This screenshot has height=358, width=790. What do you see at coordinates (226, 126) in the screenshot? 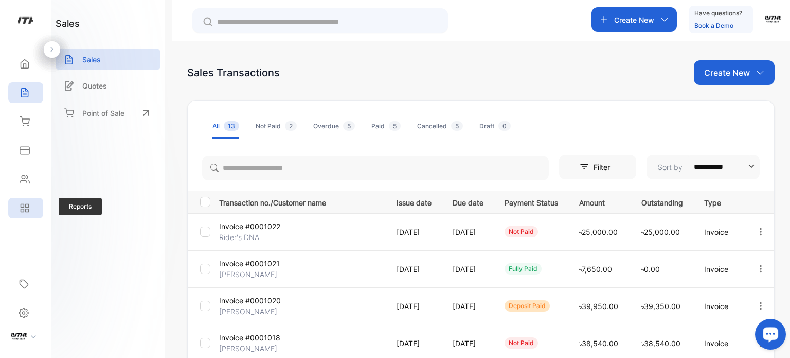
I see `div: All` at bounding box center [226, 126].